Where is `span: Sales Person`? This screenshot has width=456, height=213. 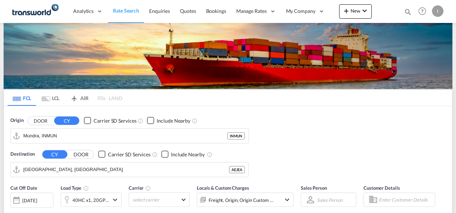 span: Sales Person is located at coordinates (313, 188).